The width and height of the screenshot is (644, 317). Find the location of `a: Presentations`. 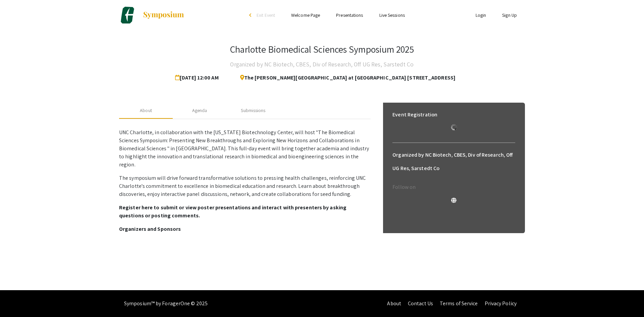

a: Presentations is located at coordinates (350, 15).